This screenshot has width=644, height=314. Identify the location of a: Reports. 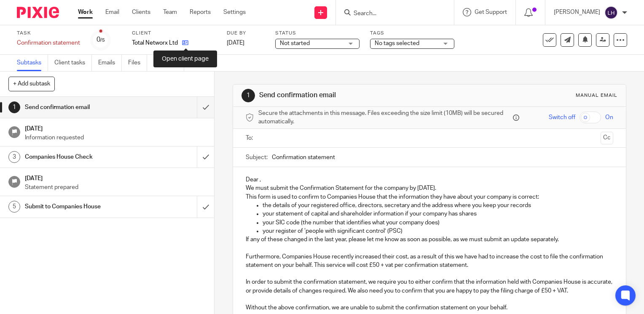
(200, 12).